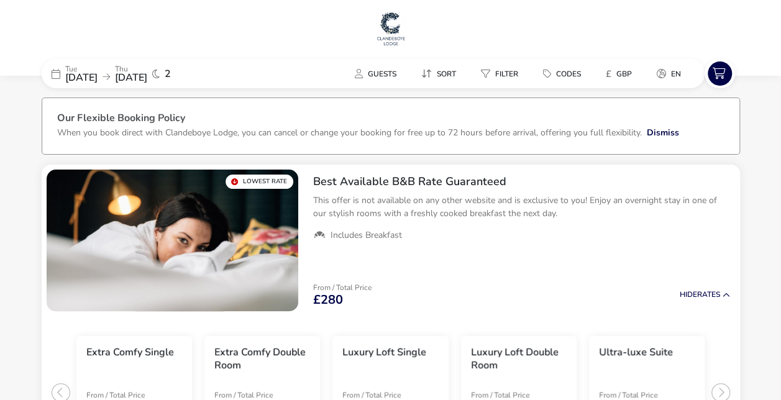 This screenshot has width=781, height=400. Describe the element at coordinates (391, 29) in the screenshot. I see `a: Main Website` at that location.